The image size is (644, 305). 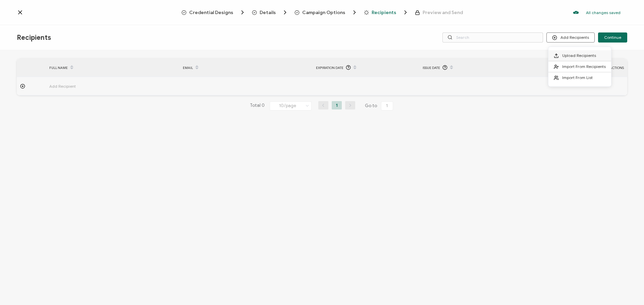 What do you see at coordinates (577, 77) in the screenshot?
I see `span: Import From List` at bounding box center [577, 77].